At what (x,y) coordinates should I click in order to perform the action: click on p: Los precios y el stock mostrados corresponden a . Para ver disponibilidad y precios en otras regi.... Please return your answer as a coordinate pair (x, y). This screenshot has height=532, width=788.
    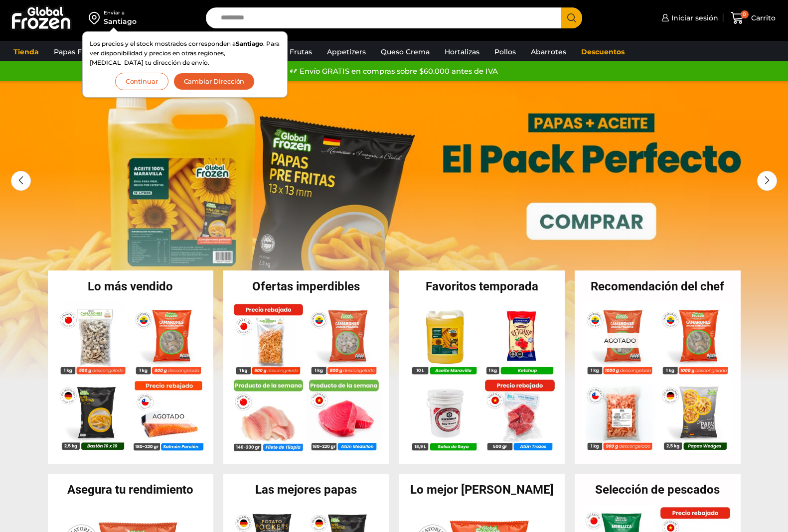
    Looking at the image, I should click on (185, 53).